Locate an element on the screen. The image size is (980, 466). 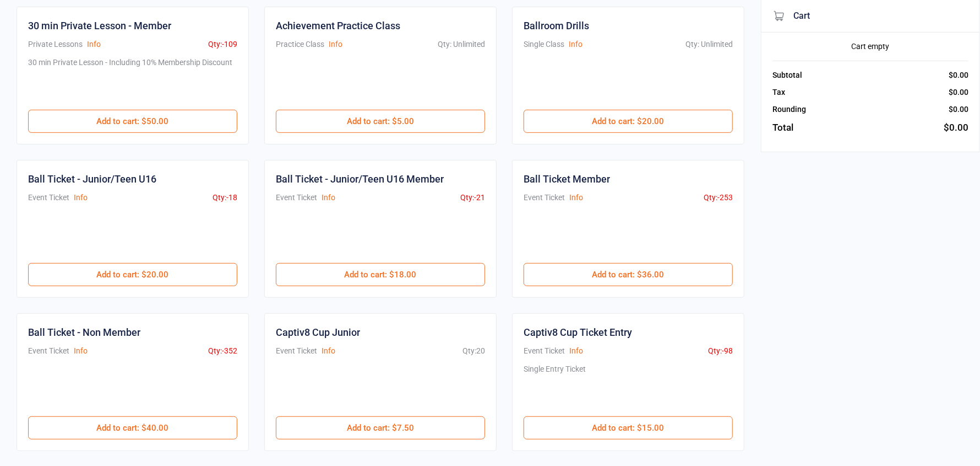
div: Single Class is located at coordinates (544, 45).